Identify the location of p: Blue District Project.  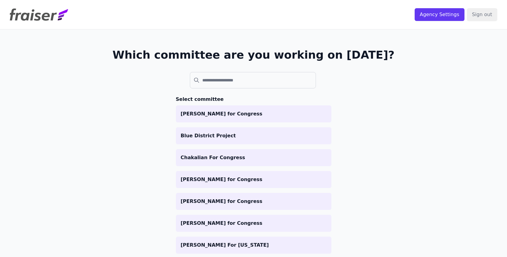
(254, 136).